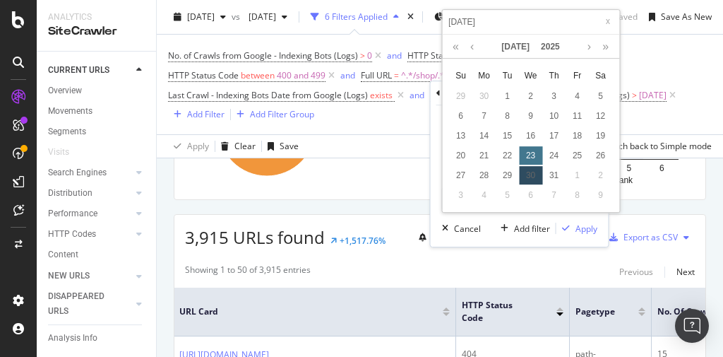 The image size is (723, 357). I want to click on div: 20, so click(461, 155).